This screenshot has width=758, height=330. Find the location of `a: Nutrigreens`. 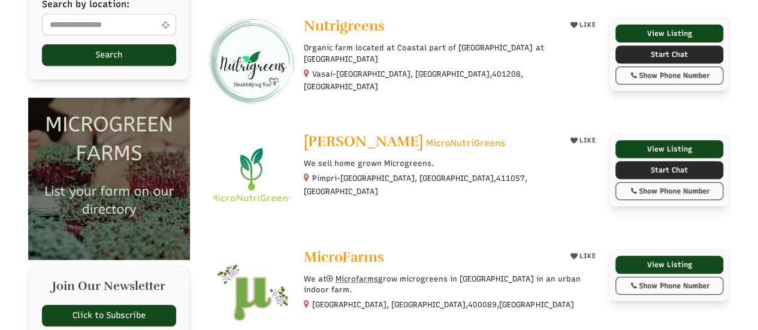

a: Nutrigreens is located at coordinates (430, 27).